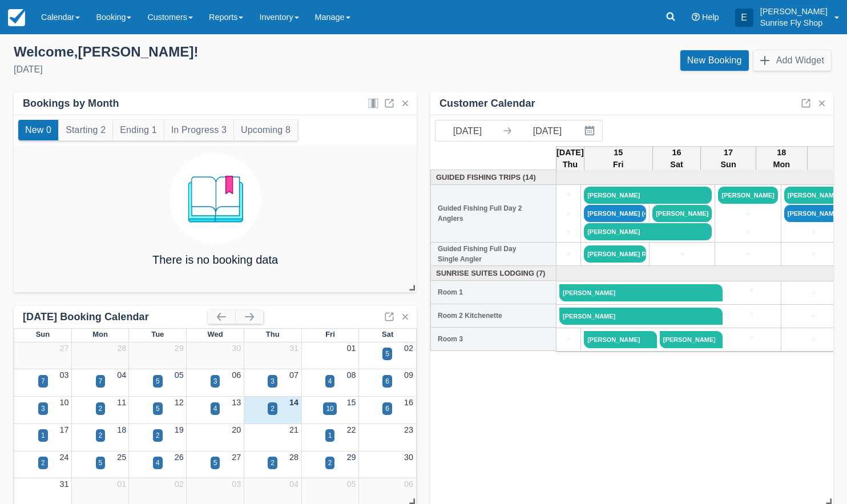  Describe the element at coordinates (351, 375) in the screenshot. I see `a: 08` at that location.